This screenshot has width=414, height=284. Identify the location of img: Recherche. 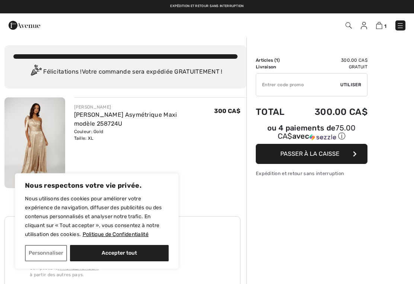
(348, 25).